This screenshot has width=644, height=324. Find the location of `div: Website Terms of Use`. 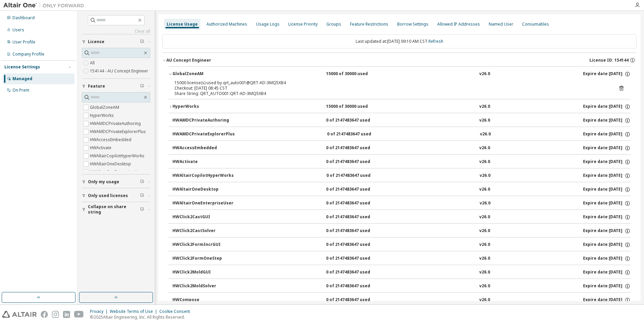

div: Website Terms of Use is located at coordinates (134, 312).